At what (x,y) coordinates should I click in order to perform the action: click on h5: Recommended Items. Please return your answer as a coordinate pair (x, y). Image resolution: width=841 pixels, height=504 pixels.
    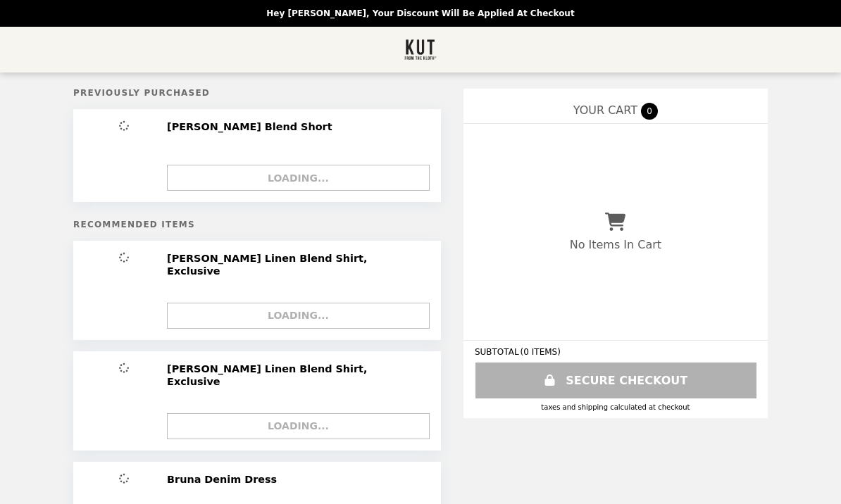
    Looking at the image, I should click on (257, 224).